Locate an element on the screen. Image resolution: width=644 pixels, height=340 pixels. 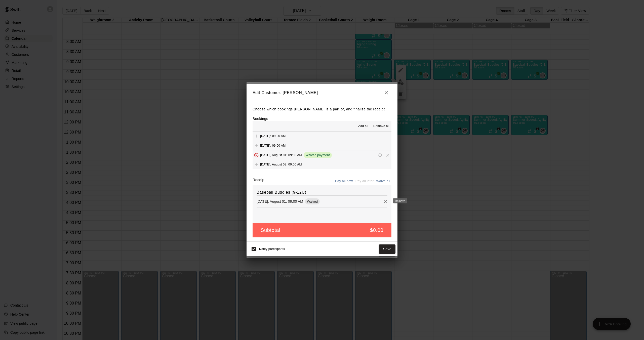
button: Save is located at coordinates (387, 249).